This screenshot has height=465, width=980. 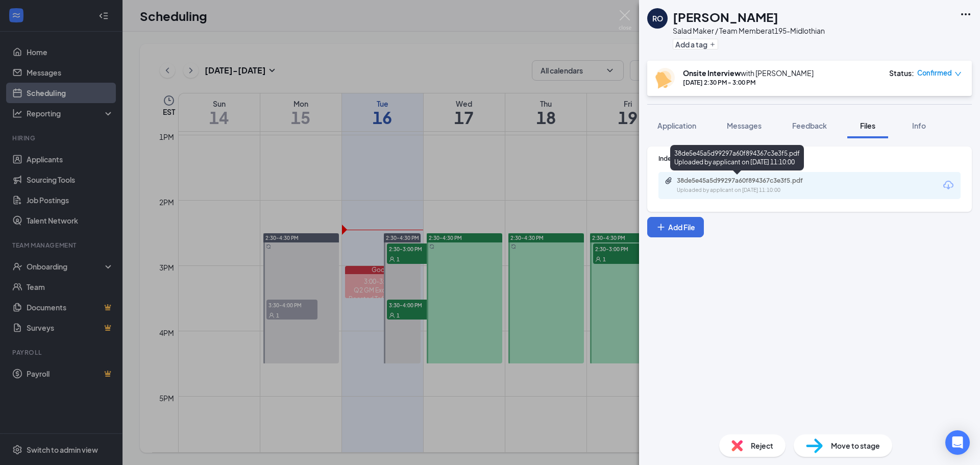 I want to click on span: Move to stage, so click(x=855, y=446).